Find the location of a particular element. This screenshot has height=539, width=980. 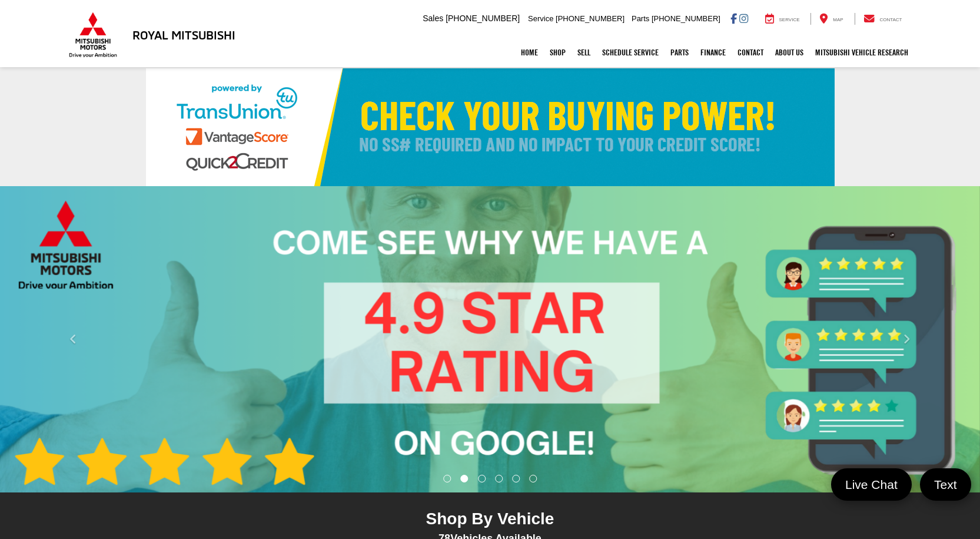

a: Shop is located at coordinates (557, 52).